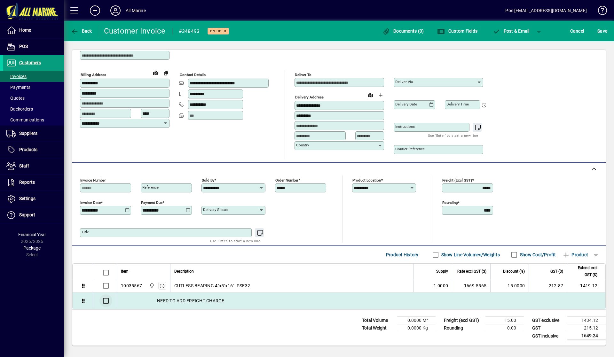 Image resolution: width=614 pixels, height=357 pixels. What do you see at coordinates (28, 133) in the screenshot?
I see `span: Suppliers` at bounding box center [28, 133].